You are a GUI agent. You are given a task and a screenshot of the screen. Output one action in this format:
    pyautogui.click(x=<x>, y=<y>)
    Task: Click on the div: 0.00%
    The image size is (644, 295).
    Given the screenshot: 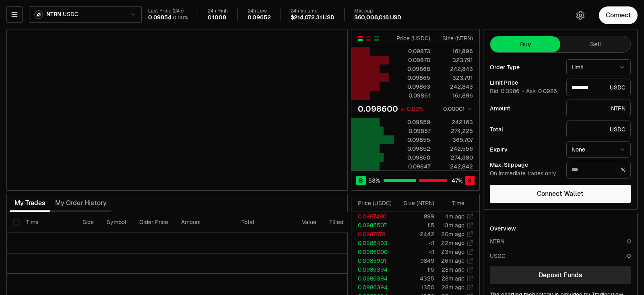 What is the action you would take?
    pyautogui.click(x=181, y=18)
    